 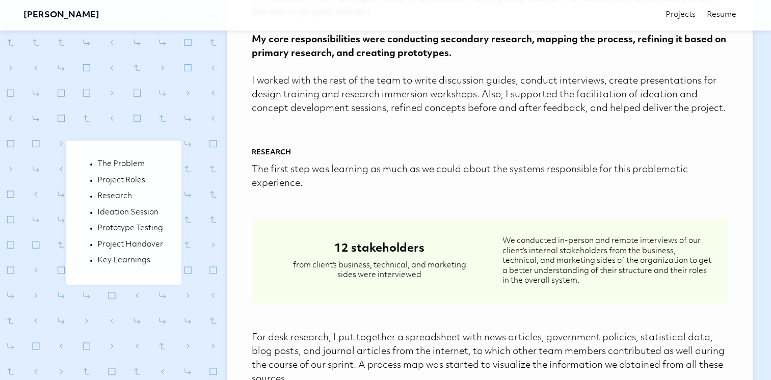 I want to click on p: The first step was learning as much as we could about the systems responsible for this problemati..., so click(x=490, y=177).